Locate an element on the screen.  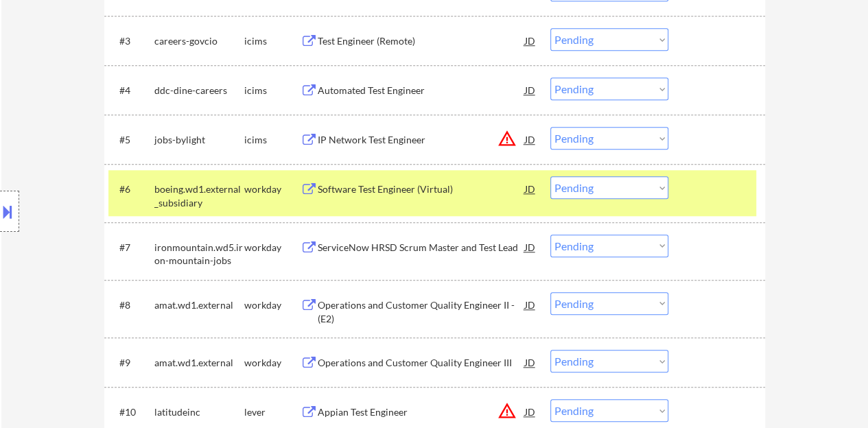
div: Test Engineer (Remote) is located at coordinates (422, 41).